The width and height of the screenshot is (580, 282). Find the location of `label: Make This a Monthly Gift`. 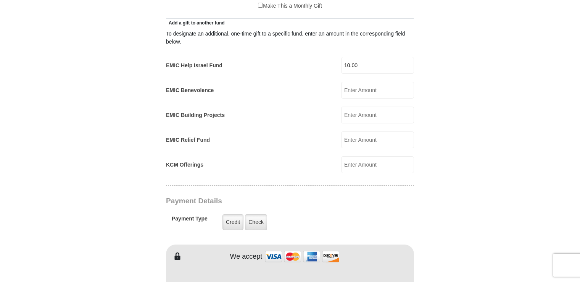

label: Make This a Monthly Gift is located at coordinates (290, 6).